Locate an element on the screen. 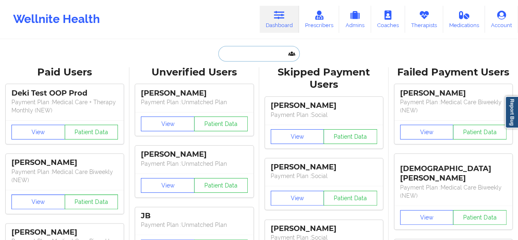 The width and height of the screenshot is (518, 240). div: Unverified Users is located at coordinates (194, 72).